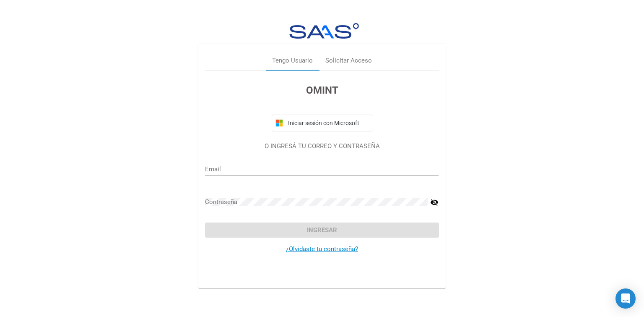 This screenshot has width=644, height=317. I want to click on div: Open Intercom Messenger, so click(625, 298).